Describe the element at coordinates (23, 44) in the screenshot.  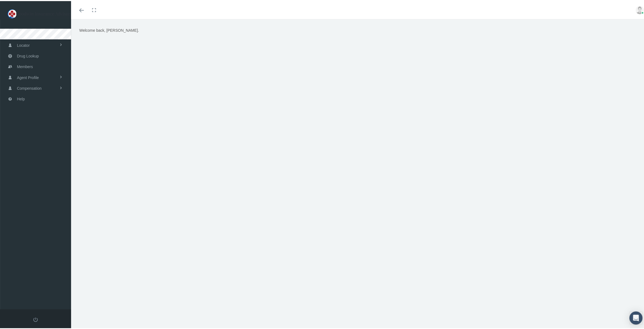
I see `span: Locator` at that location.